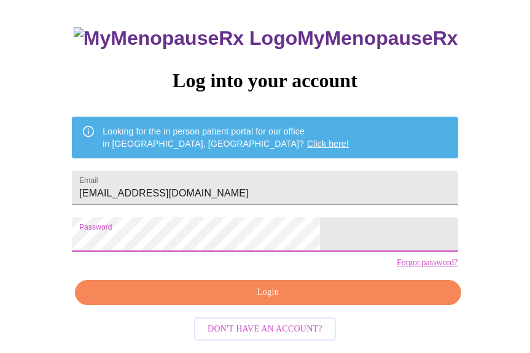  What do you see at coordinates (265, 329) in the screenshot?
I see `button: Don't have an account?` at bounding box center [265, 329].